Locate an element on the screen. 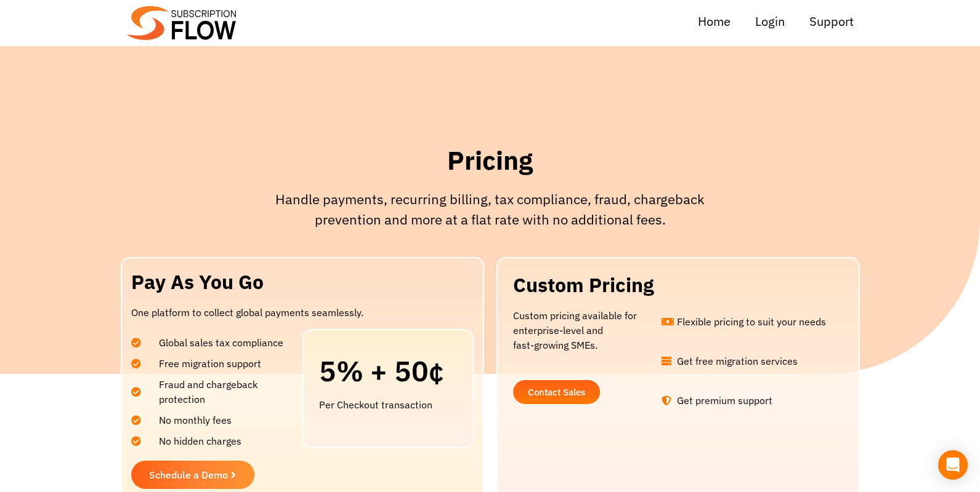  h2: Custom Pricing is located at coordinates (678, 285).